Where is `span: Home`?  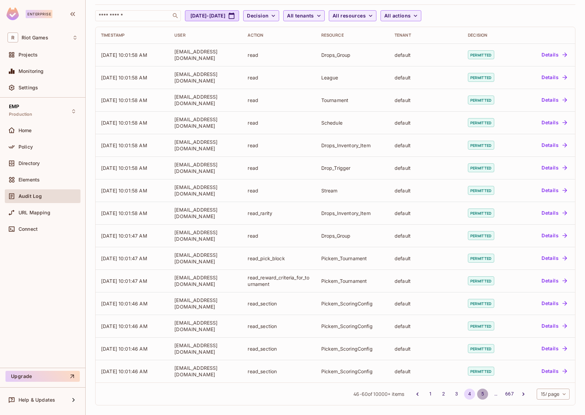 span: Home is located at coordinates (25, 131).